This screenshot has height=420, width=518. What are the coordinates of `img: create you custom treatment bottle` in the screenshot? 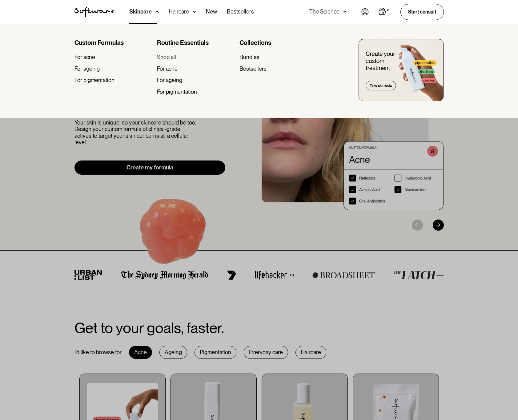 It's located at (401, 70).